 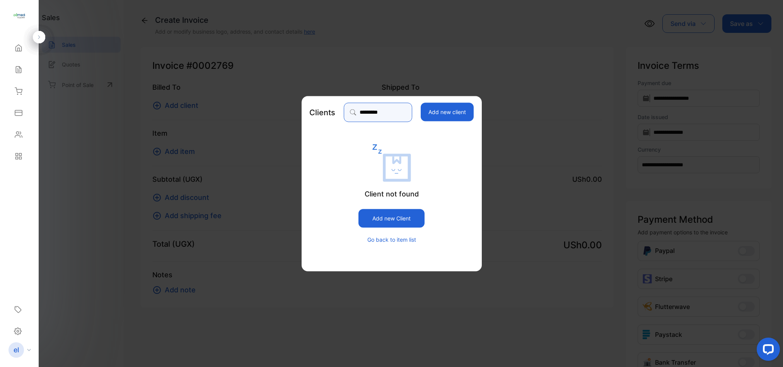 I want to click on p: el, so click(x=16, y=350).